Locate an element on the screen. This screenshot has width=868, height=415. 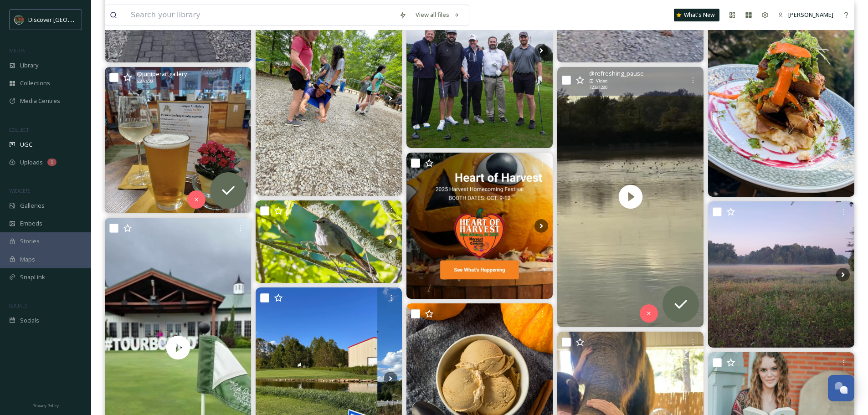
span: Media Centres is located at coordinates (40, 100).